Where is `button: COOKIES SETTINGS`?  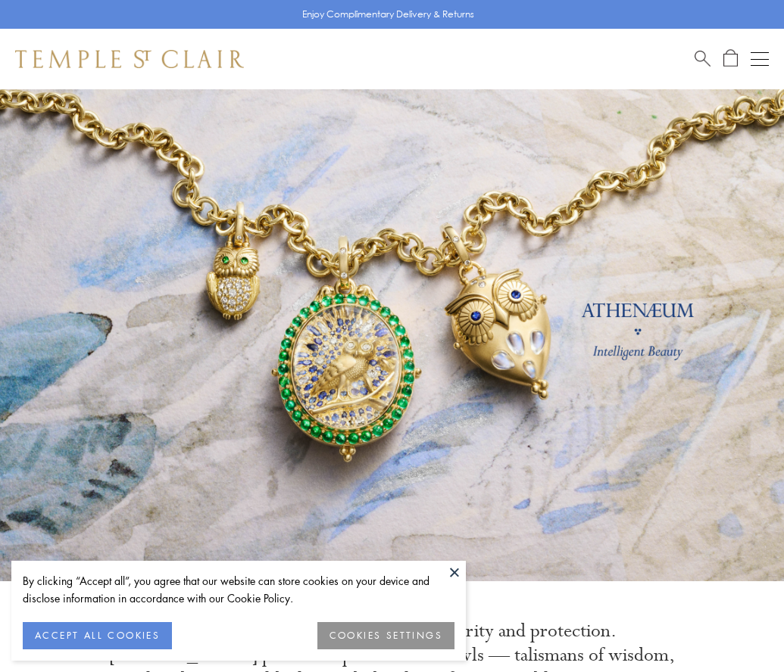 button: COOKIES SETTINGS is located at coordinates (386, 636).